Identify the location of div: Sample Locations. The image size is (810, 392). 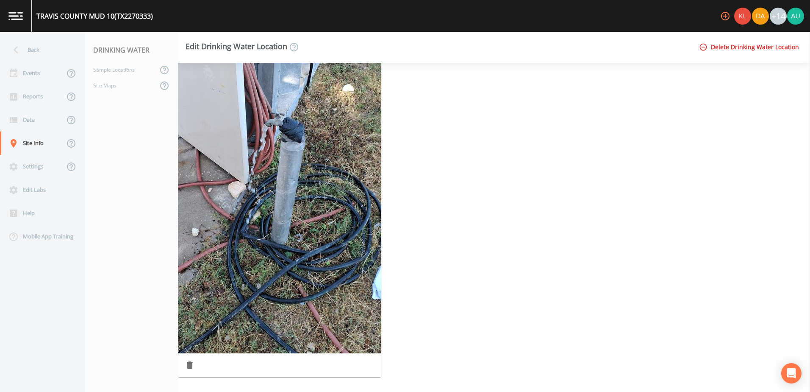
(121, 69).